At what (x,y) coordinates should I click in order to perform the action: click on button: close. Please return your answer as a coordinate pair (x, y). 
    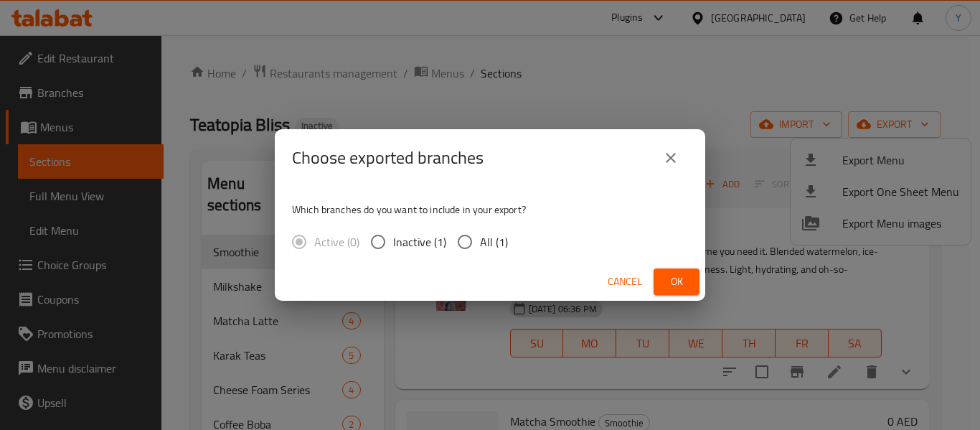
    Looking at the image, I should click on (671, 158).